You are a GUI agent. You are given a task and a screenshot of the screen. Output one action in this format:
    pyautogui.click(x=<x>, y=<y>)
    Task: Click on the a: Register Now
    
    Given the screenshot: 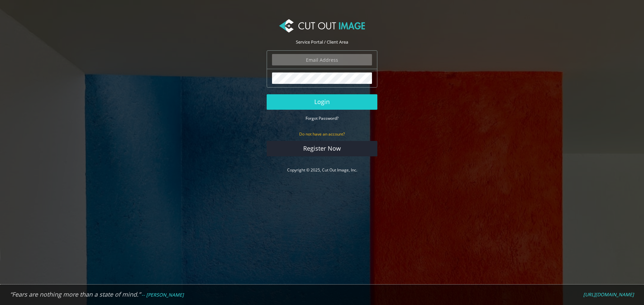 What is the action you would take?
    pyautogui.click(x=322, y=148)
    